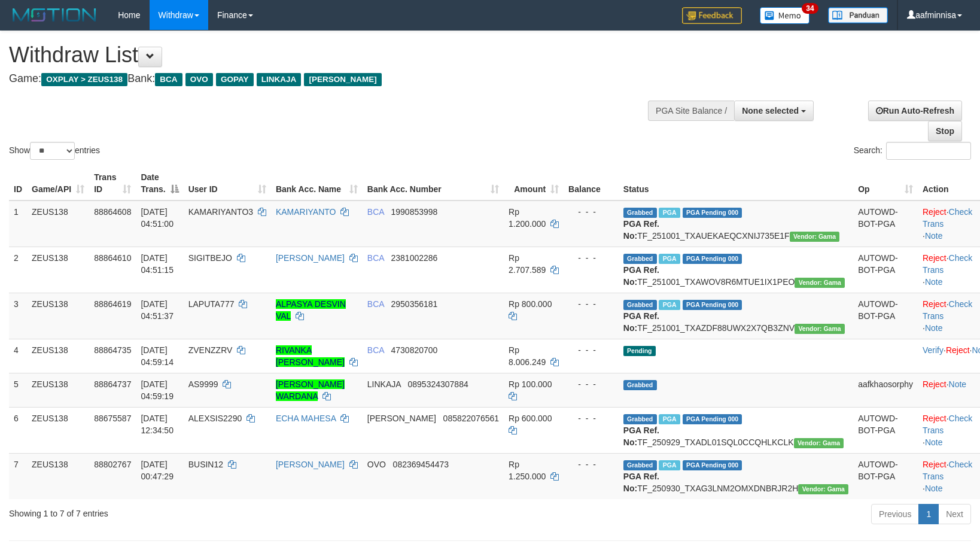 This screenshot has width=980, height=550. What do you see at coordinates (954, 514) in the screenshot?
I see `a: Next` at bounding box center [954, 514].